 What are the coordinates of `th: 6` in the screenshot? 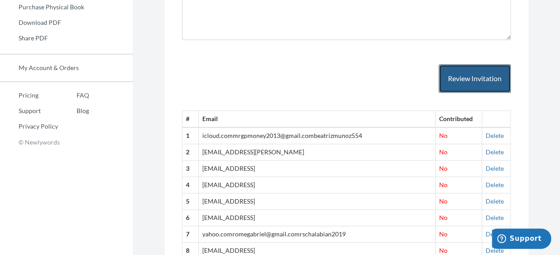 It's located at (190, 217).